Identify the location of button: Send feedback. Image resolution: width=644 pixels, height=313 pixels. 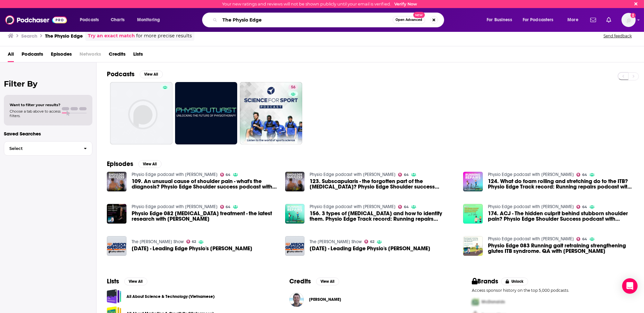
(617, 36).